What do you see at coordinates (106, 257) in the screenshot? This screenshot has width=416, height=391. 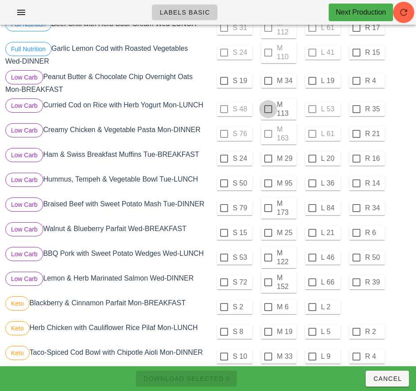 I see `div: BBQ Pork with Sweet Potato Wedges Wed-LUNCH` at bounding box center [106, 257].